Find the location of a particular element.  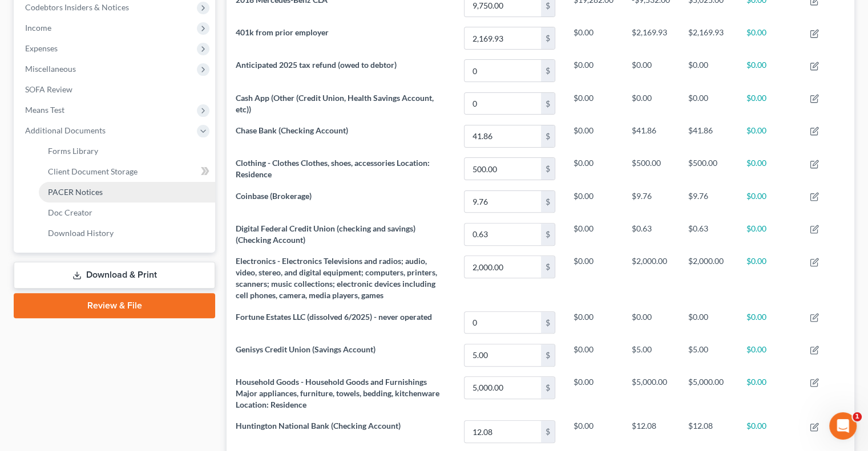

span: Download History is located at coordinates (80, 233).